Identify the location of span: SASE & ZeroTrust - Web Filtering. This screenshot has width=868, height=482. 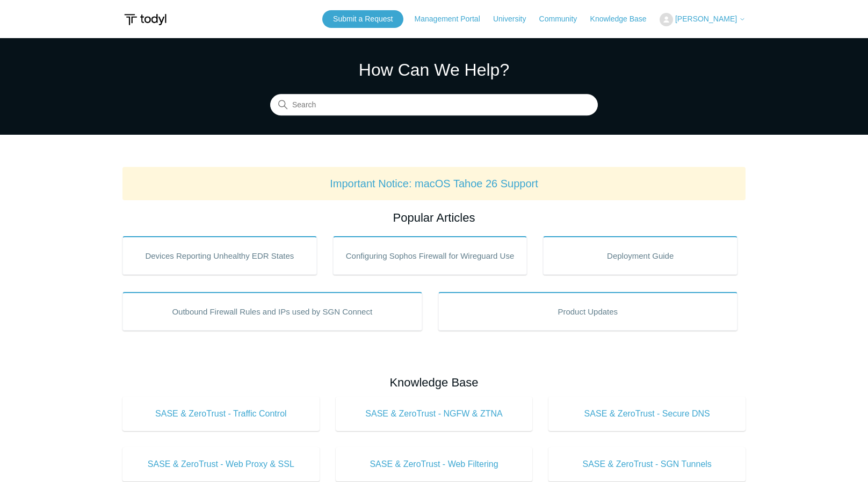
(434, 464).